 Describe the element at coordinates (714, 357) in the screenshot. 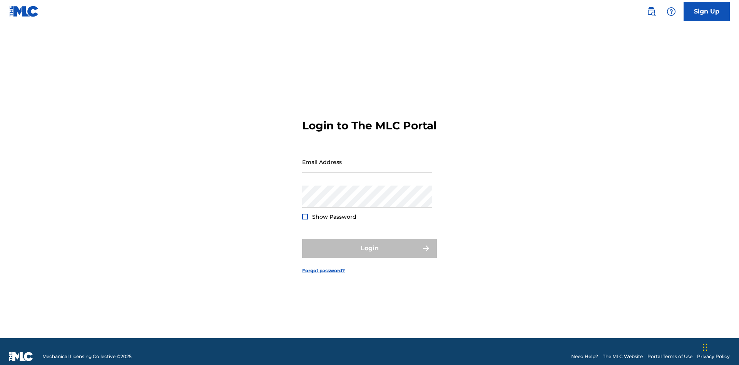

I see `a: Privacy Policy` at that location.